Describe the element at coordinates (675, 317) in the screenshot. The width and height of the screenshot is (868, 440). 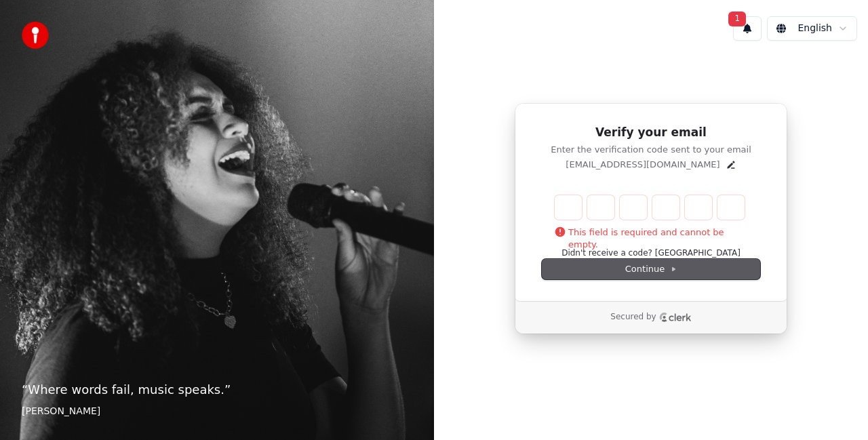
I see `a: Clerk logo` at that location.